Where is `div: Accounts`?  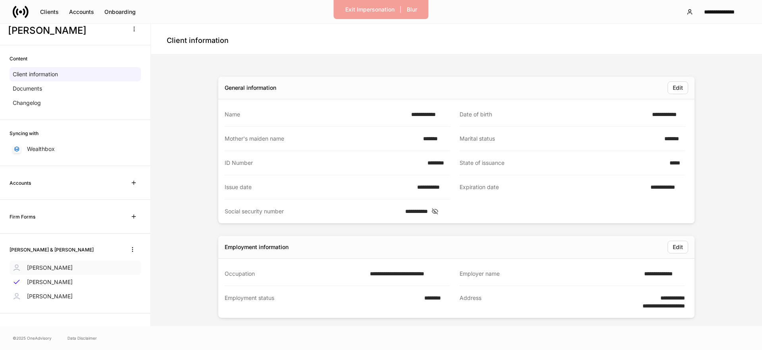
div: Accounts is located at coordinates (81, 12).